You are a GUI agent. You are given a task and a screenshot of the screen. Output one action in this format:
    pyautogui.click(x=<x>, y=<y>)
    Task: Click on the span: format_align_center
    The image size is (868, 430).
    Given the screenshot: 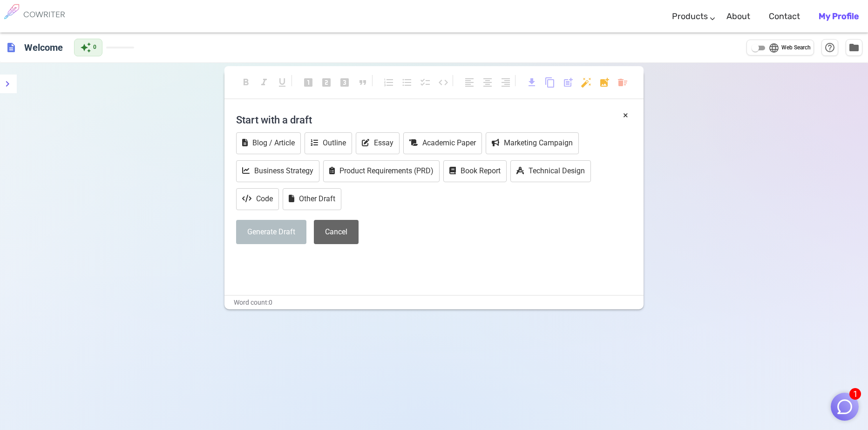 What is the action you would take?
    pyautogui.click(x=487, y=82)
    